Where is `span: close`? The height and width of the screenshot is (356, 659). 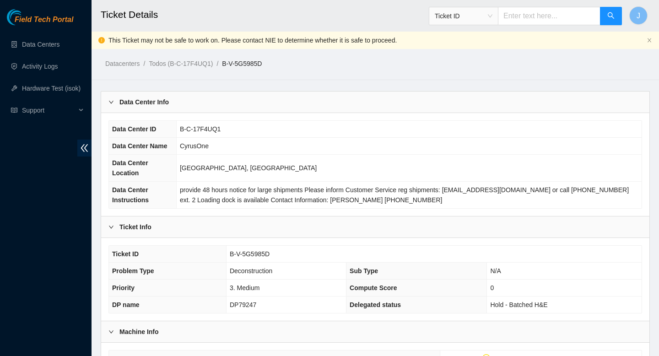
span: close is located at coordinates (650, 40).